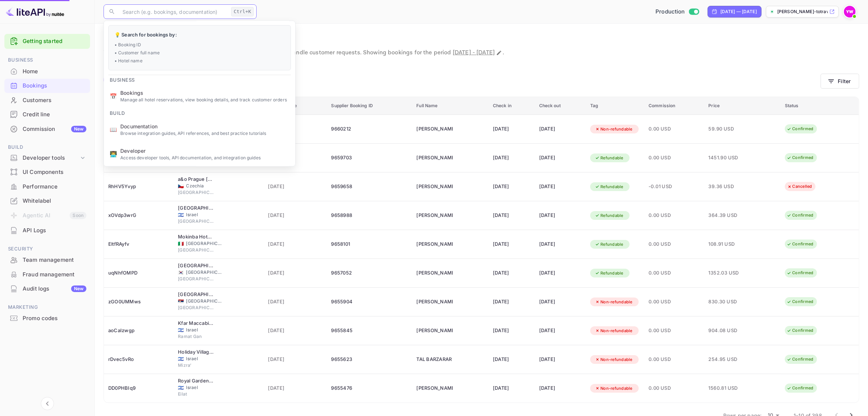 This screenshot has height=416, width=868. Describe the element at coordinates (561, 105) in the screenshot. I see `th: Check out` at that location.